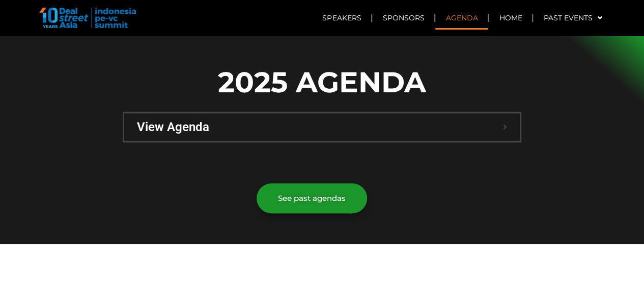 The width and height of the screenshot is (644, 281). I want to click on a: Agenda, so click(461, 18).